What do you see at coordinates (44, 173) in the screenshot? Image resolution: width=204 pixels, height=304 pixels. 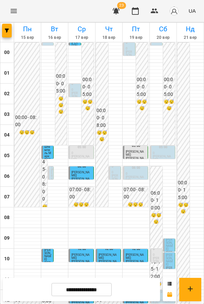 I see `h6: 05:45 - 08:00` at bounding box center [44, 173].